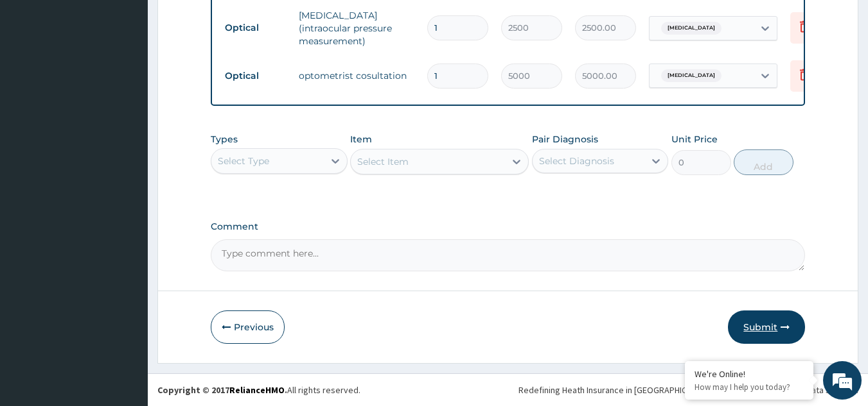 Image resolution: width=868 pixels, height=406 pixels. I want to click on div: Select Type, so click(243, 161).